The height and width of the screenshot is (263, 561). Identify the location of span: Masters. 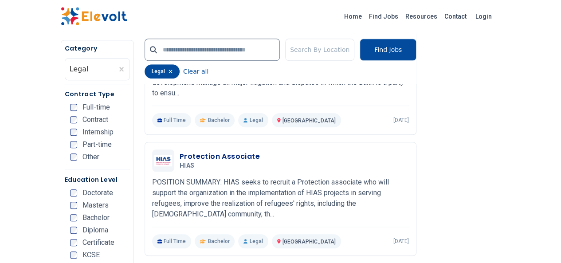
(95, 205).